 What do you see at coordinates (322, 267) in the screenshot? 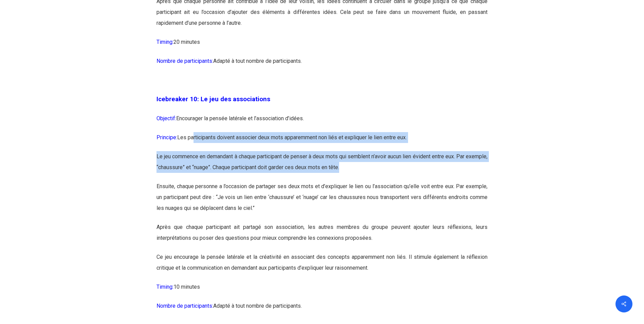
I see `p: Ce jeu encourage la pensée latérale et la créativité en associant des concepts apparemment non li...` at bounding box center [322, 267].